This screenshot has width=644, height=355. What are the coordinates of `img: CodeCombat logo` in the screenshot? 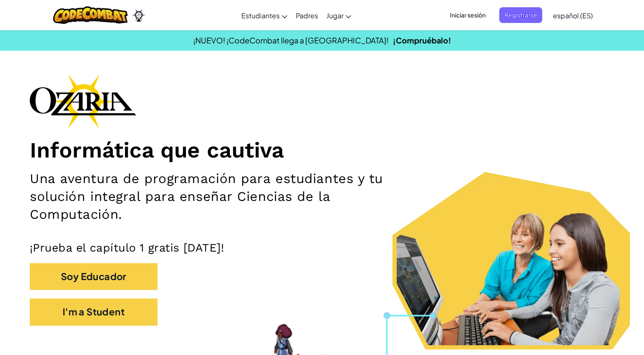 It's located at (90, 15).